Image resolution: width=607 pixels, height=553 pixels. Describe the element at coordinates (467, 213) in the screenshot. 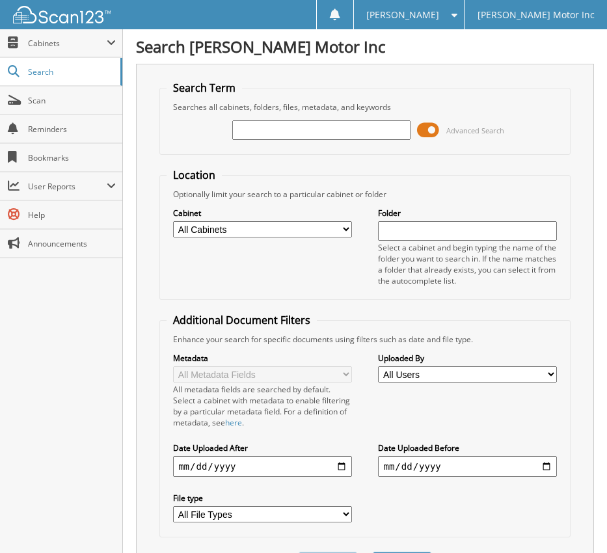

I see `label: Folder` at that location.